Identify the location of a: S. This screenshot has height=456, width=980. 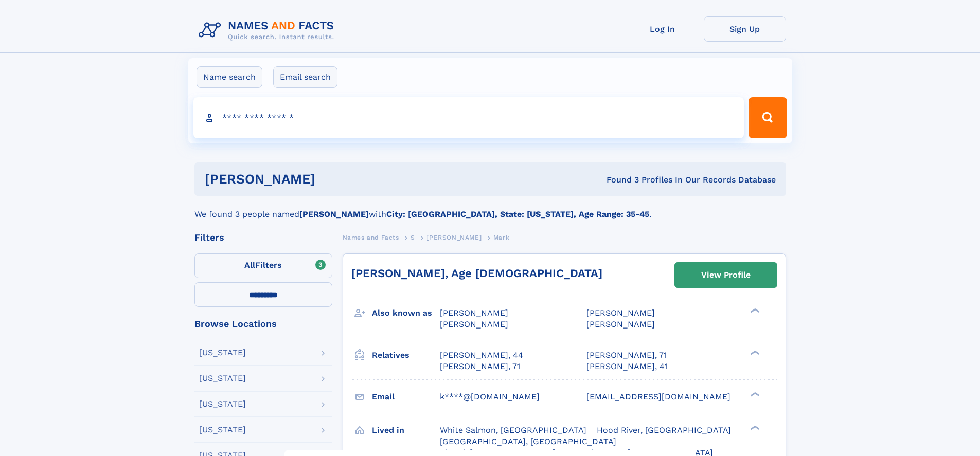
(413, 237).